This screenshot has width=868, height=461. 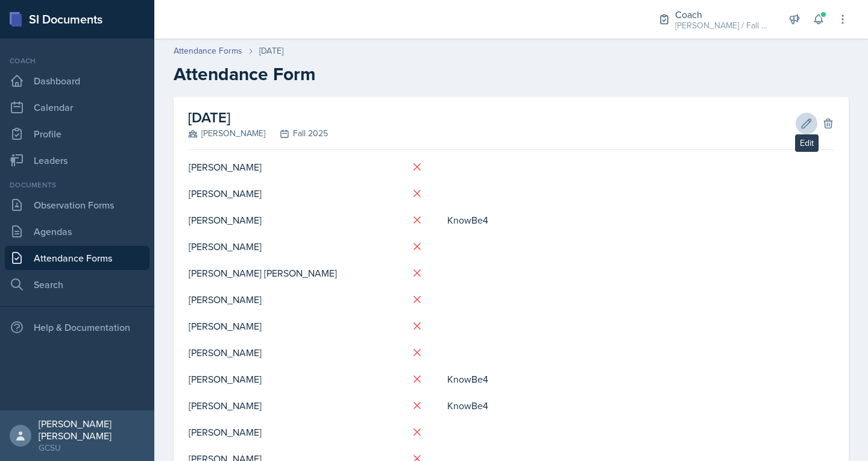 What do you see at coordinates (77, 285) in the screenshot?
I see `a: Search` at bounding box center [77, 285].